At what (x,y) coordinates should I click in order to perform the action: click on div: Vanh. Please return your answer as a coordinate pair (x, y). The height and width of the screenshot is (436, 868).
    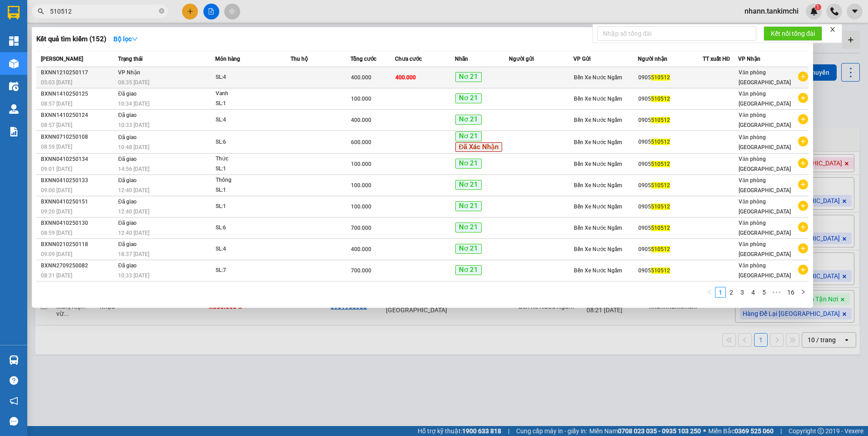
    Looking at the image, I should click on (249, 94).